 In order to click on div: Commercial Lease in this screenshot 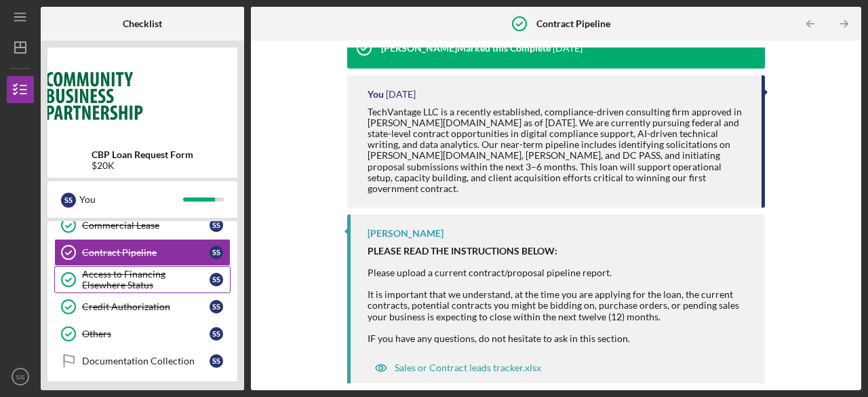, I will do `click(146, 225)`.